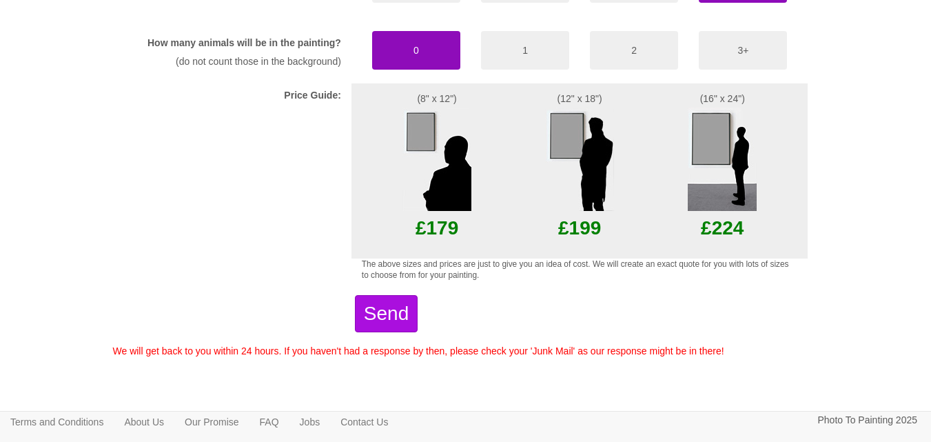  What do you see at coordinates (437, 227) in the screenshot?
I see `p: £179` at bounding box center [437, 227].